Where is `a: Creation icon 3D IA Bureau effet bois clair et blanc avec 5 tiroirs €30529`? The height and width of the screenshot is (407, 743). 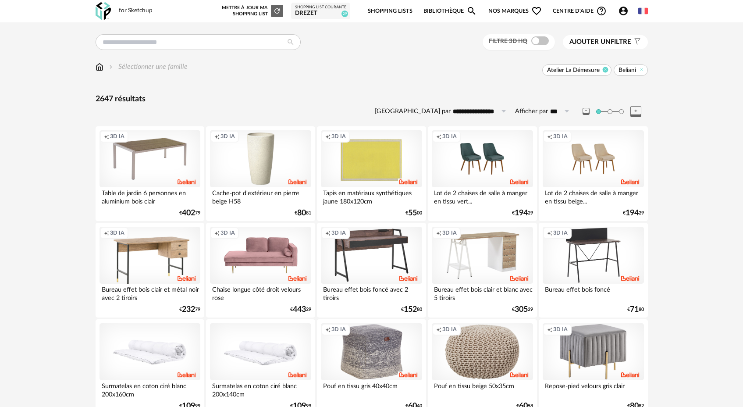
a: Creation icon 3D IA Bureau effet bois clair et blanc avec 5 tiroirs €30529 is located at coordinates (482, 270).